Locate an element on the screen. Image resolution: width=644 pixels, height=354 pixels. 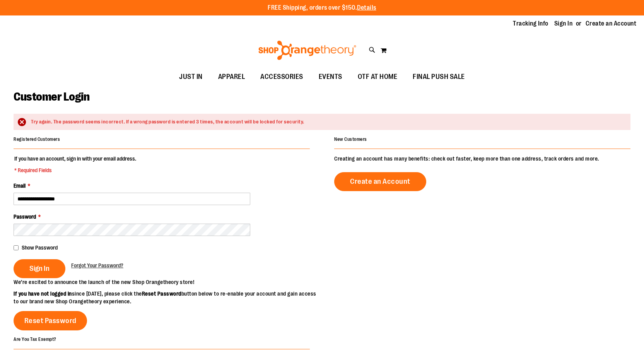
span: Show Password is located at coordinates (39, 248).